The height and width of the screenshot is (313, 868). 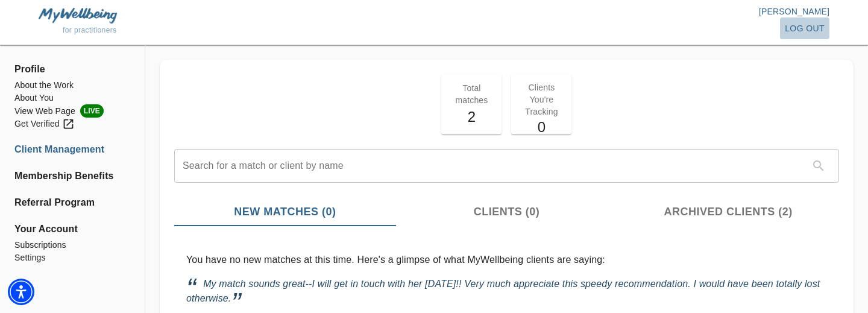 I want to click on span: log out, so click(x=805, y=28).